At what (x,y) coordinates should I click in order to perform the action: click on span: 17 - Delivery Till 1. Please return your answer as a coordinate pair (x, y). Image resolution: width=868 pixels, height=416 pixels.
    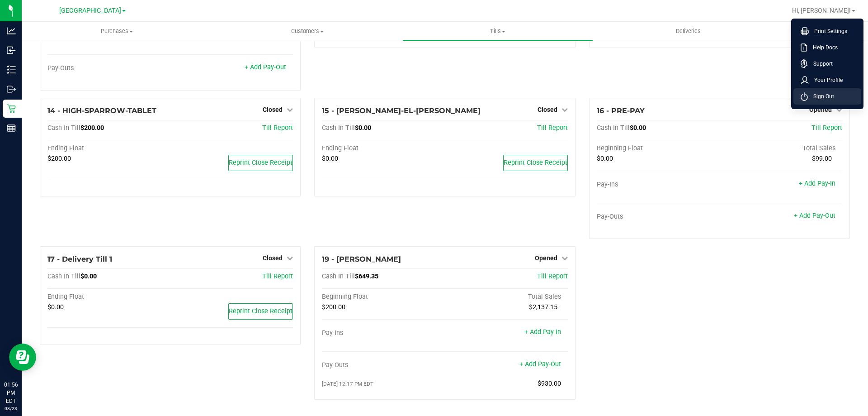
    Looking at the image, I should click on (80, 259).